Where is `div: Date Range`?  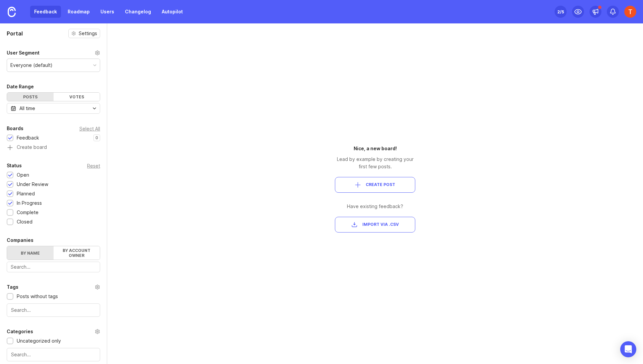 div: Date Range is located at coordinates (20, 87).